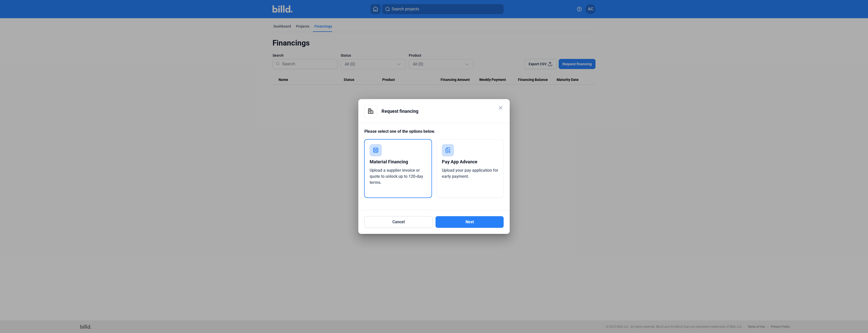 The width and height of the screenshot is (868, 333). Describe the element at coordinates (501, 108) in the screenshot. I see `mat-icon: close` at that location.